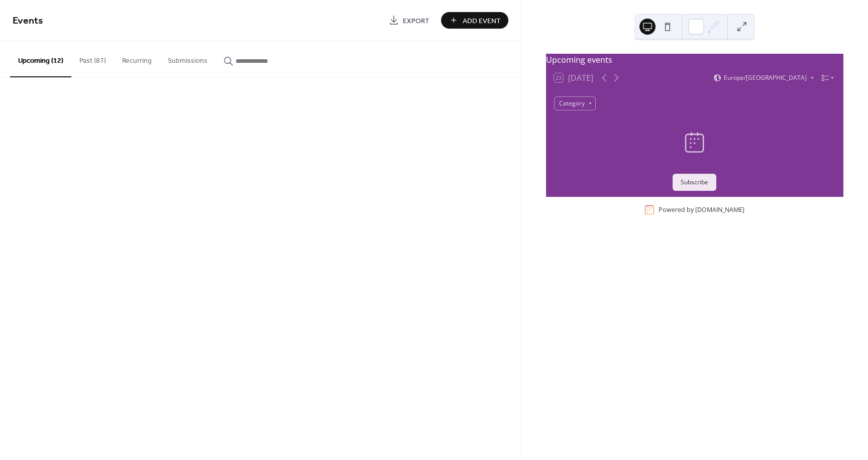  Describe the element at coordinates (187, 58) in the screenshot. I see `button: Submissions` at that location.